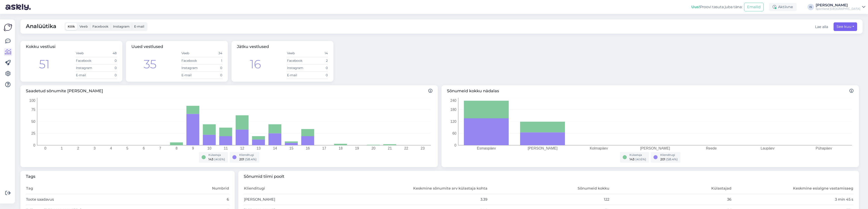 The height and width of the screenshot is (209, 868). I want to click on tspan: 8, so click(177, 148).